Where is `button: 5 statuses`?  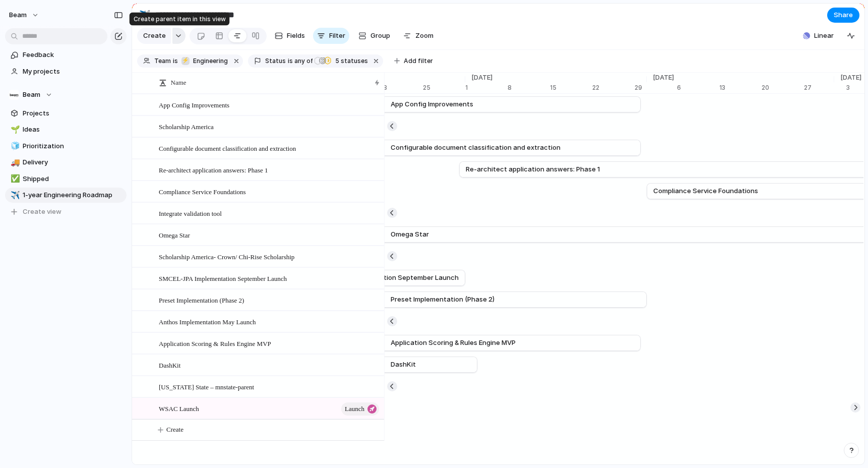 button: 5 statuses is located at coordinates (342, 61).